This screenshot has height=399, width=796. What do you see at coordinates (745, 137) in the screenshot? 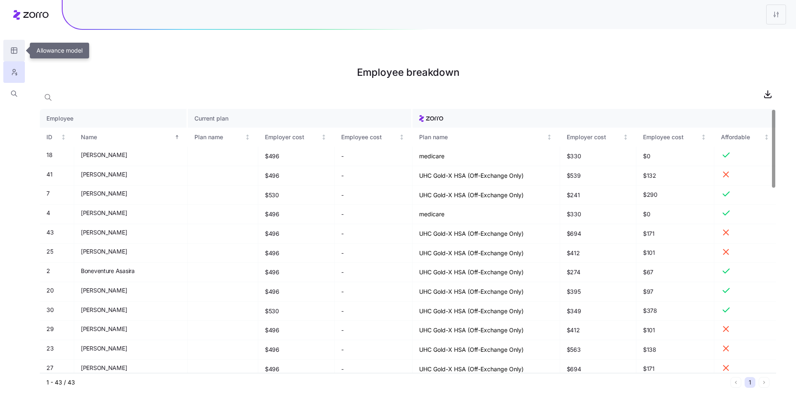
I see `th: AffordableNot sorted` at bounding box center [745, 137].